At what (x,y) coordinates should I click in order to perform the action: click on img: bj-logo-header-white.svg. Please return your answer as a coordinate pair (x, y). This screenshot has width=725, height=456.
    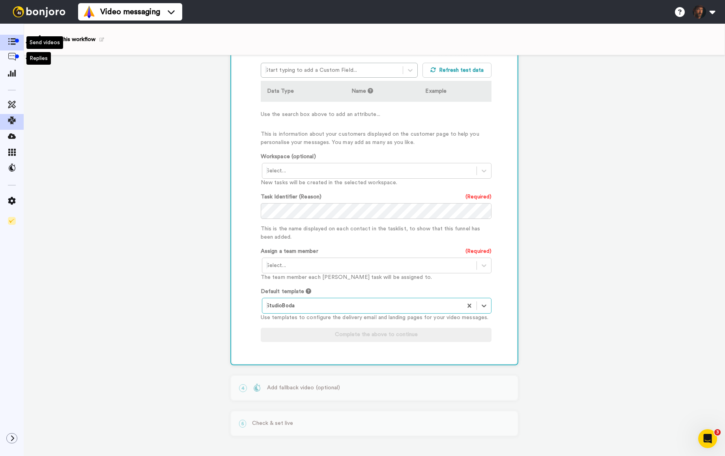
    Looking at the image, I should click on (39, 12).